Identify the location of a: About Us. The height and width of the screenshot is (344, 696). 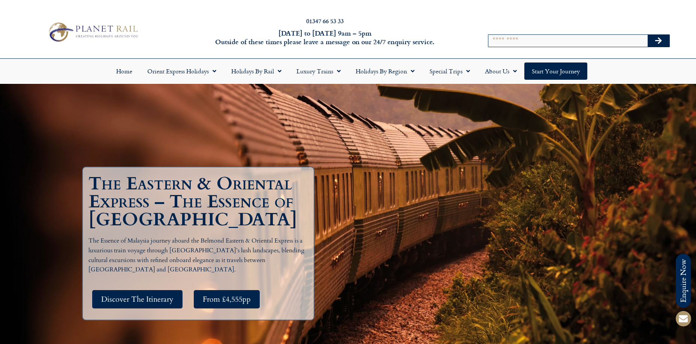
(501, 71).